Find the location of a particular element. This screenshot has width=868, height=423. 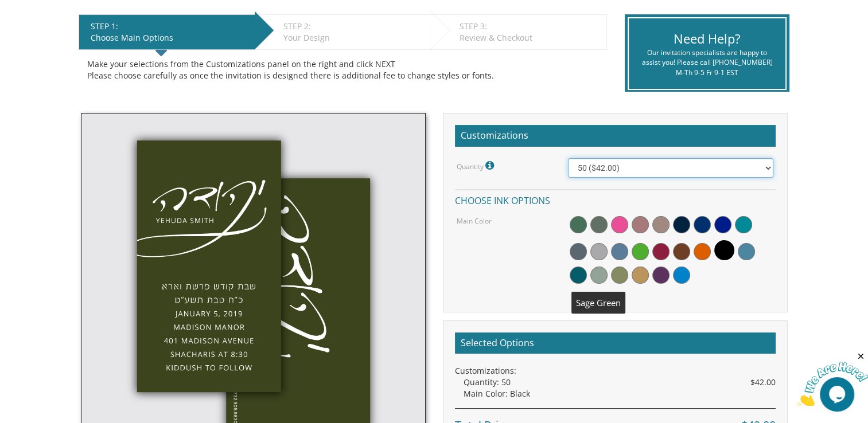

h4: Choose ink options is located at coordinates (615, 199).